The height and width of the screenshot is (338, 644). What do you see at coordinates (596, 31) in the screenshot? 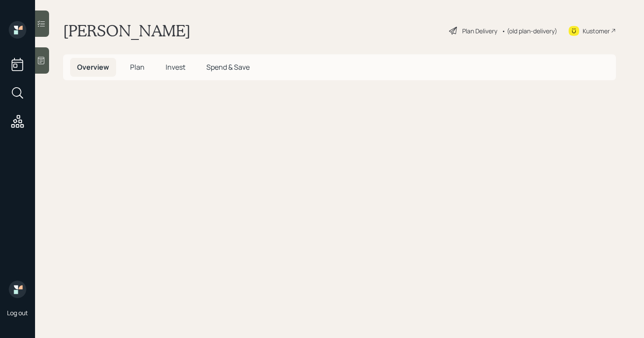
I see `div: Kustomer` at bounding box center [596, 31].